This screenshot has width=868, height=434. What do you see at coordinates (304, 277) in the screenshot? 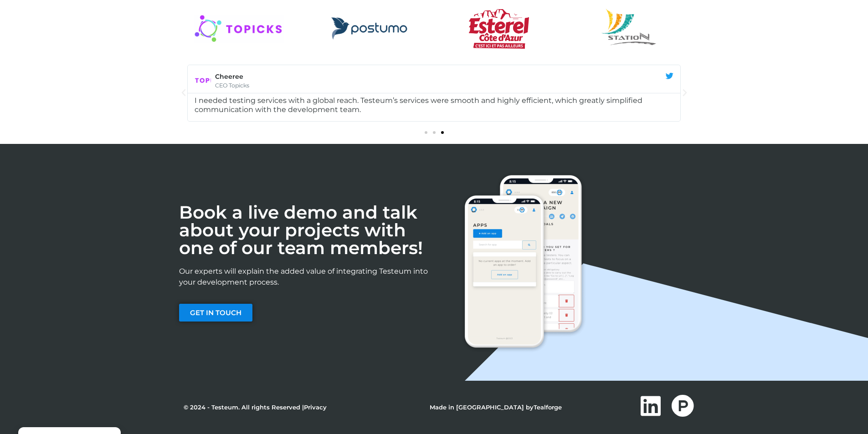
I see `p: Our experts will explain the added value of integrating Testeum into your development process.` at bounding box center [304, 277].